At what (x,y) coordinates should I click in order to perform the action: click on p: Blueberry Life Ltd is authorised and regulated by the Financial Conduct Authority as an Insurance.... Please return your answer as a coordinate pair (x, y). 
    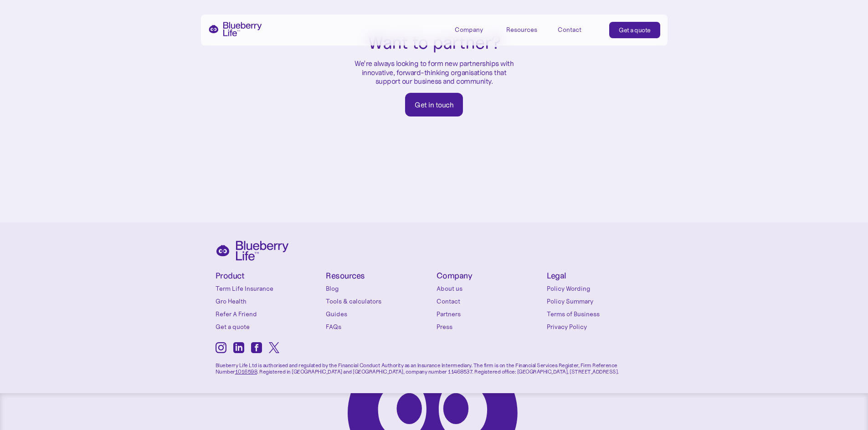
    Looking at the image, I should click on (434, 365).